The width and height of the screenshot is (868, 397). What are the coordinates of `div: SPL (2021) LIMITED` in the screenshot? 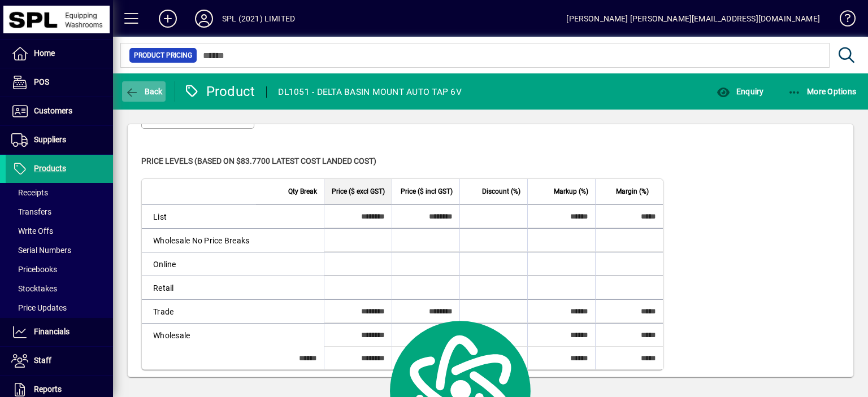 It's located at (258, 18).